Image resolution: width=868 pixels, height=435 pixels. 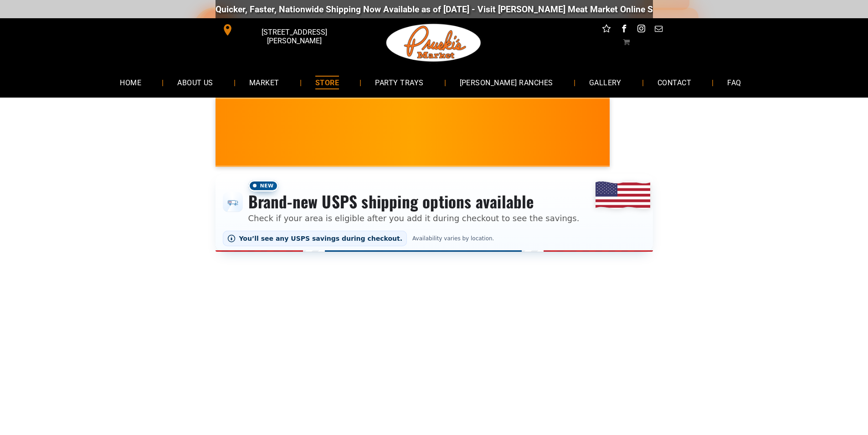 I want to click on a: instagram, so click(x=641, y=29).